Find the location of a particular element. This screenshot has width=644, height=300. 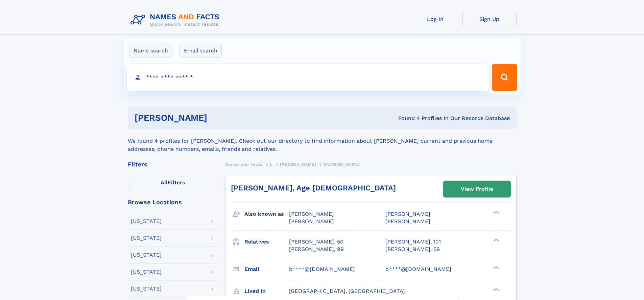

div: Filters is located at coordinates (173, 165).